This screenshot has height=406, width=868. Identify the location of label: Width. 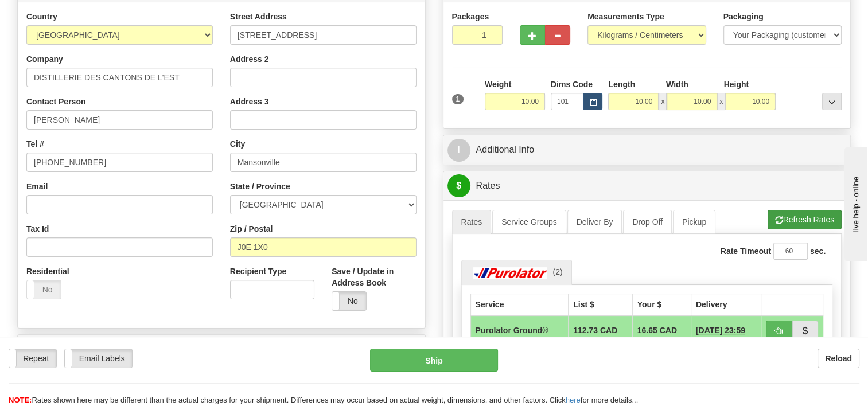
(677, 85).